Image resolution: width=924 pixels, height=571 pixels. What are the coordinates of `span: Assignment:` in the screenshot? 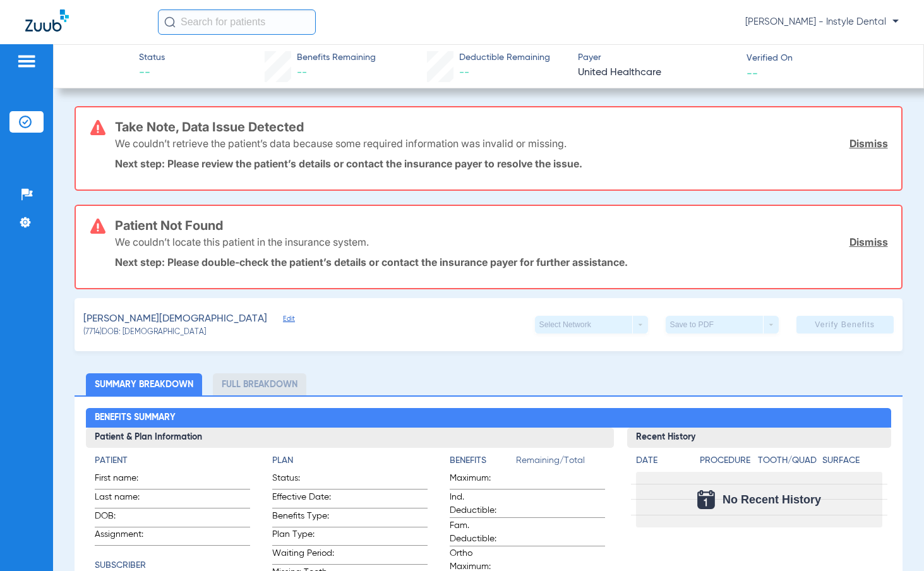 It's located at (126, 537).